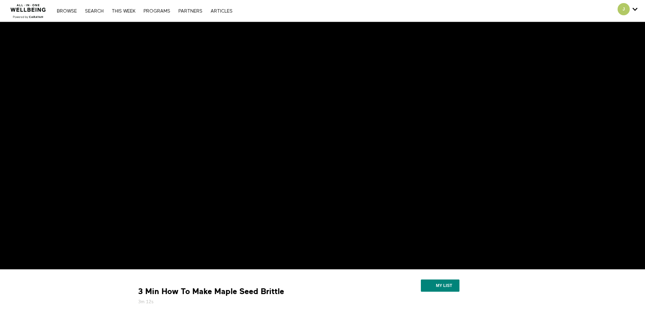 The image size is (645, 309). What do you see at coordinates (252, 301) in the screenshot?
I see `h5: 3m 12s` at bounding box center [252, 301].